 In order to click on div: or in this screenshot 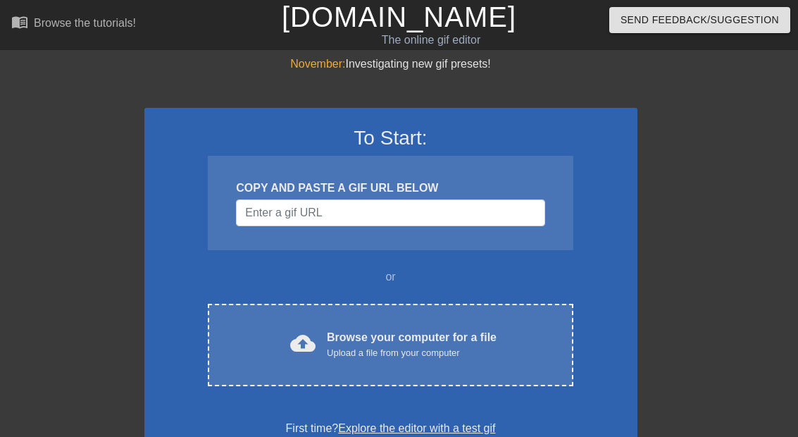, I will do `click(391, 277)`.